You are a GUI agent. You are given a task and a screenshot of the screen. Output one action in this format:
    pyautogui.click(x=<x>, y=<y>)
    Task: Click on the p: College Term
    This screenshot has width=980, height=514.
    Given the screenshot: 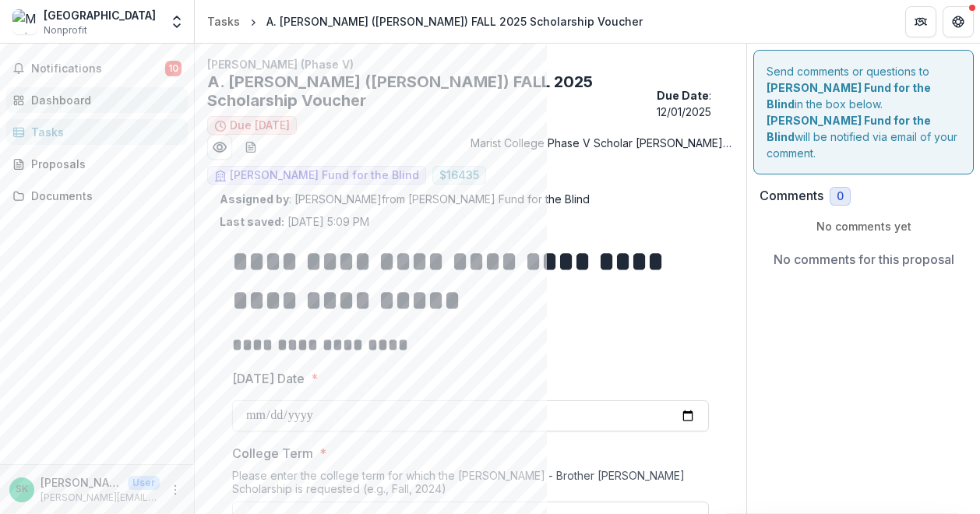 What is the action you would take?
    pyautogui.click(x=273, y=453)
    